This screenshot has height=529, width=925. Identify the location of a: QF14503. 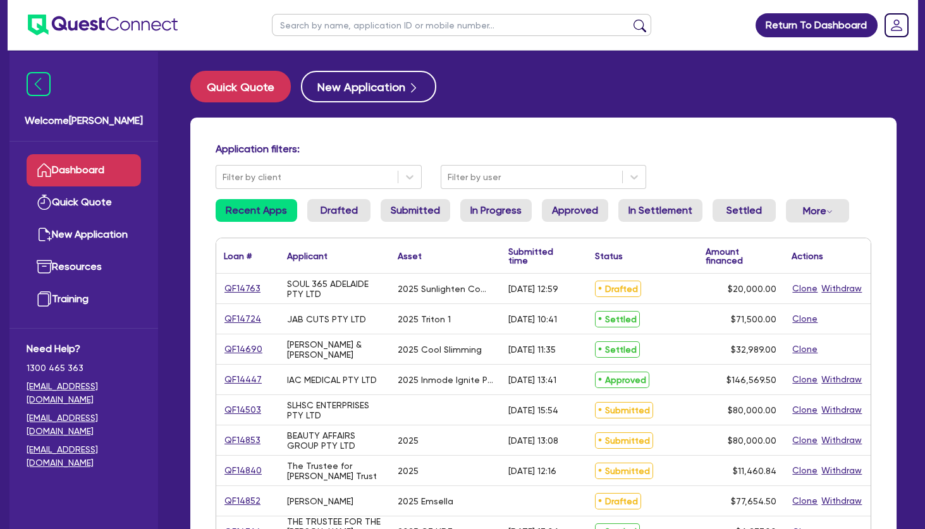
(243, 410).